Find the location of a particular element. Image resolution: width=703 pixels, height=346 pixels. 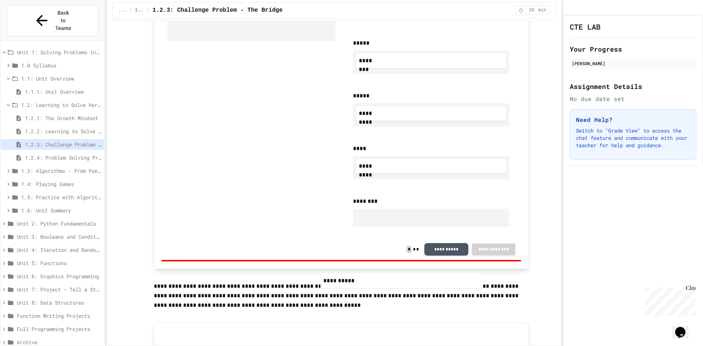

span: 1.2.1: The Growth Mindset is located at coordinates (63, 118).